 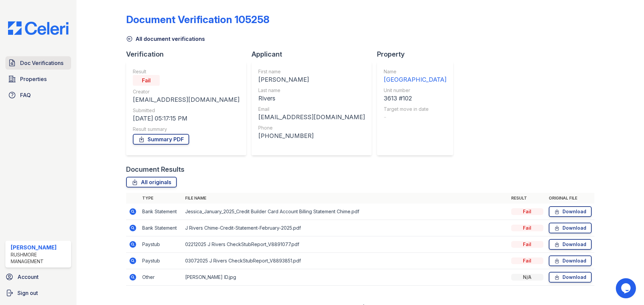 I want to click on a: Properties, so click(x=38, y=79).